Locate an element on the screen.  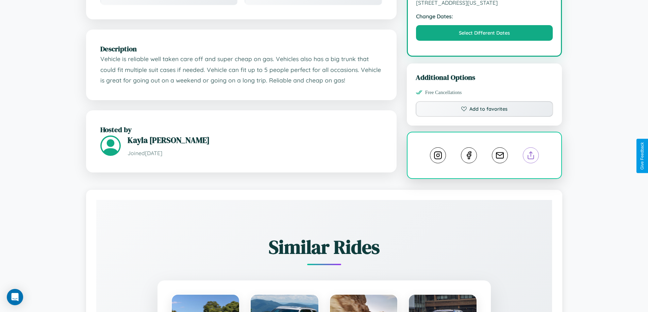
p: Vehicle is reliable well taken care off and super cheap on gas. Vehicles also has a big trunk tha... is located at coordinates (241, 70).